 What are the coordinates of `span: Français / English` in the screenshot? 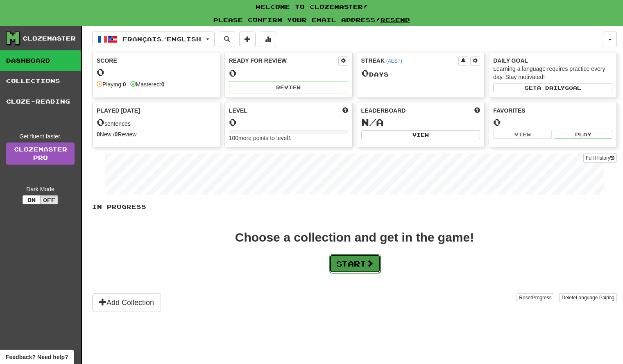 It's located at (162, 39).